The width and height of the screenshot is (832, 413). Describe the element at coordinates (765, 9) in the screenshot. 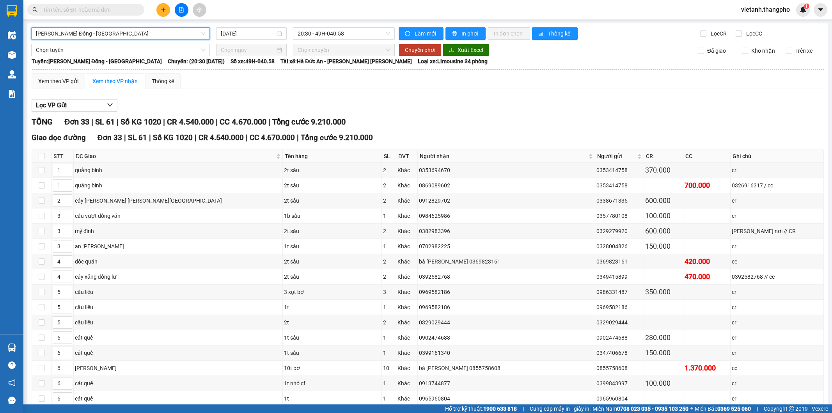

I see `span: vietanh.thangpho` at that location.